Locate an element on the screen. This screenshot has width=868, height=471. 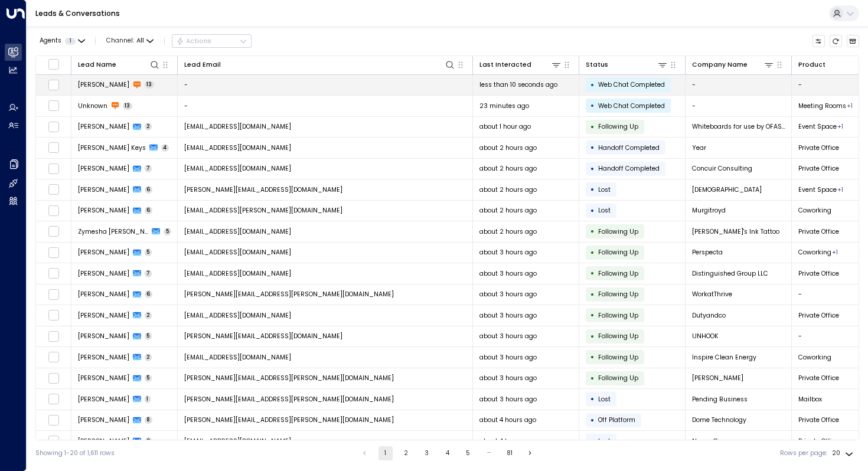
span: UNHOOK is located at coordinates (706, 336).